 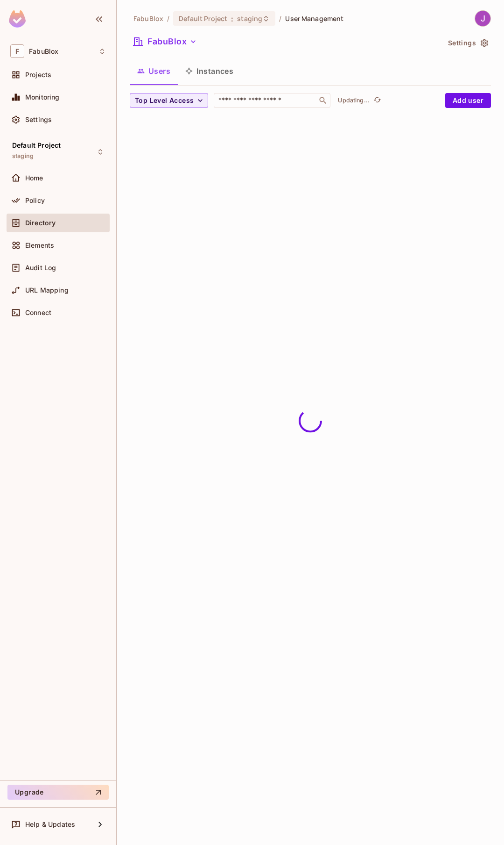 I want to click on button: Settings, so click(x=468, y=43).